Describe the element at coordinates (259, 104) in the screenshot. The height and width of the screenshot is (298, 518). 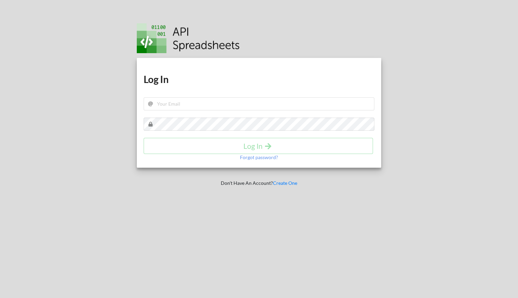
I see `input: Your Email` at that location.